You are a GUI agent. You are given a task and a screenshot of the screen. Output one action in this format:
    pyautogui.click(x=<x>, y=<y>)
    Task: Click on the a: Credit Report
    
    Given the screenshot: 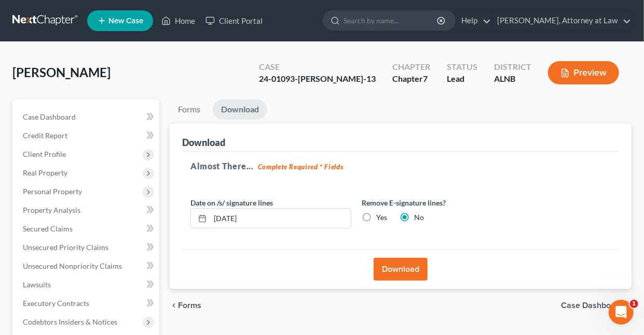 What is the action you would take?
    pyautogui.click(x=87, y=136)
    